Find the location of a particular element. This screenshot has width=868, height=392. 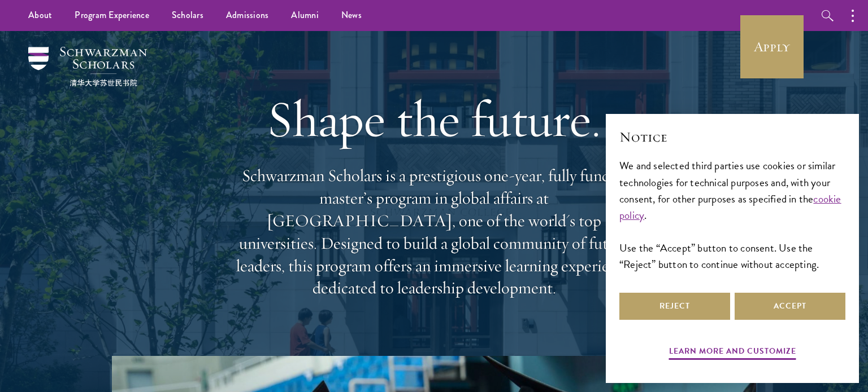

img: Schwarzman Scholars is located at coordinates (88, 67).